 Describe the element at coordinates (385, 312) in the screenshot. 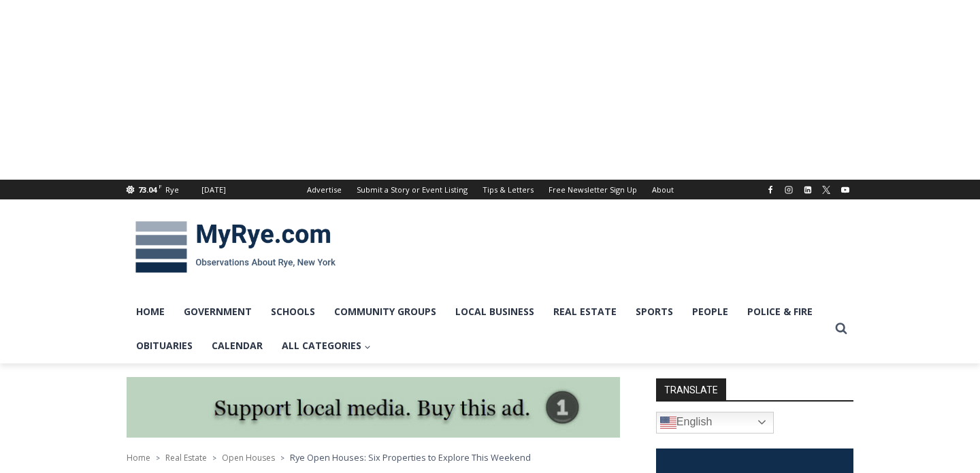

I see `a: Community Groups` at that location.